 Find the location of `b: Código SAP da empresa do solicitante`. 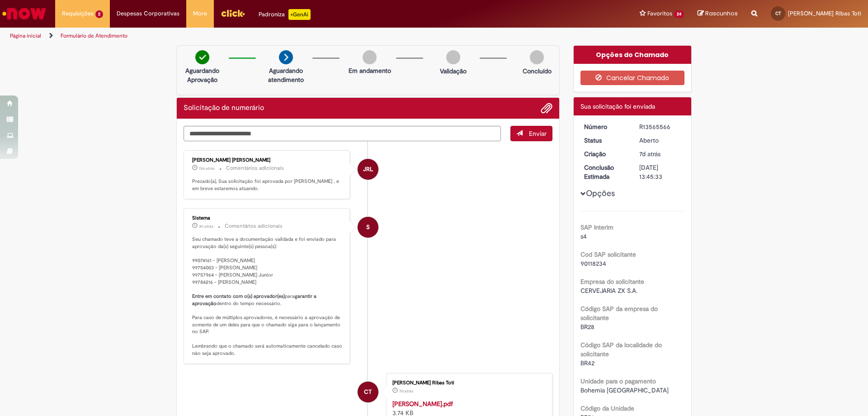

b: Código SAP da empresa do solicitante is located at coordinates (619, 313).